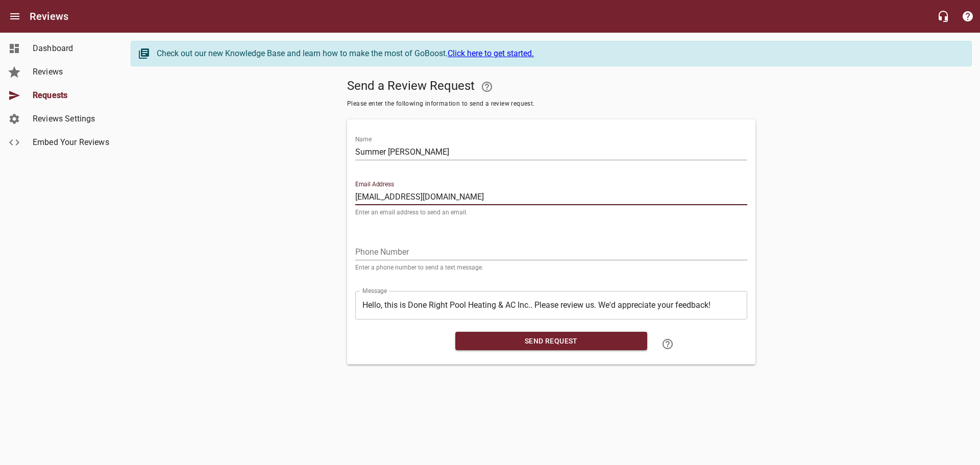 The image size is (980, 465). Describe the element at coordinates (559, 53) in the screenshot. I see `div: Check out our new Knowledge Base and learn how to make the most of GoBoost.` at that location.